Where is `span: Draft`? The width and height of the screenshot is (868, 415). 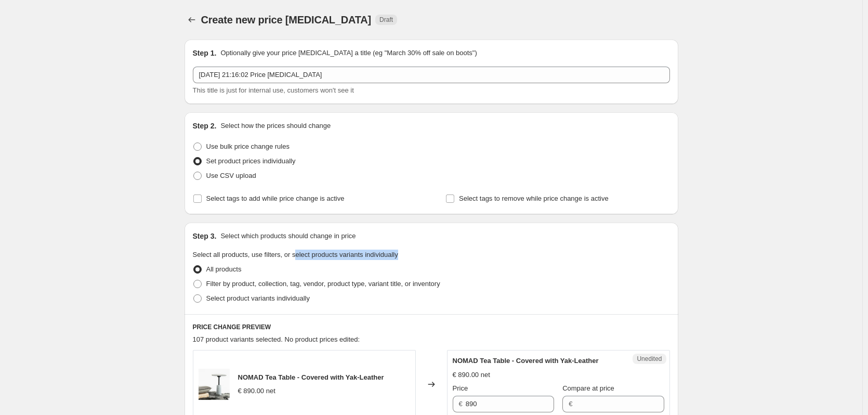 span: Draft is located at coordinates (386, 20).